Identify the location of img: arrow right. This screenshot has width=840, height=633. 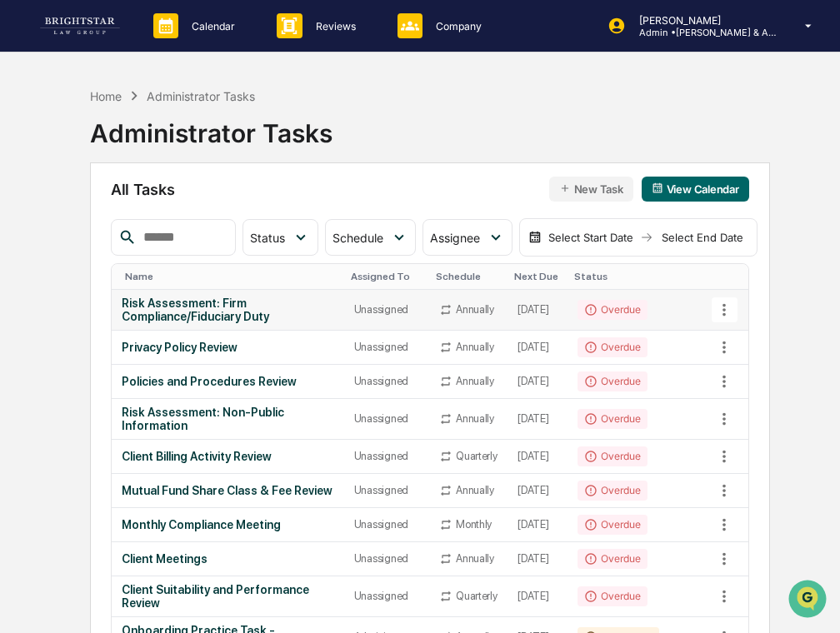
(647, 238).